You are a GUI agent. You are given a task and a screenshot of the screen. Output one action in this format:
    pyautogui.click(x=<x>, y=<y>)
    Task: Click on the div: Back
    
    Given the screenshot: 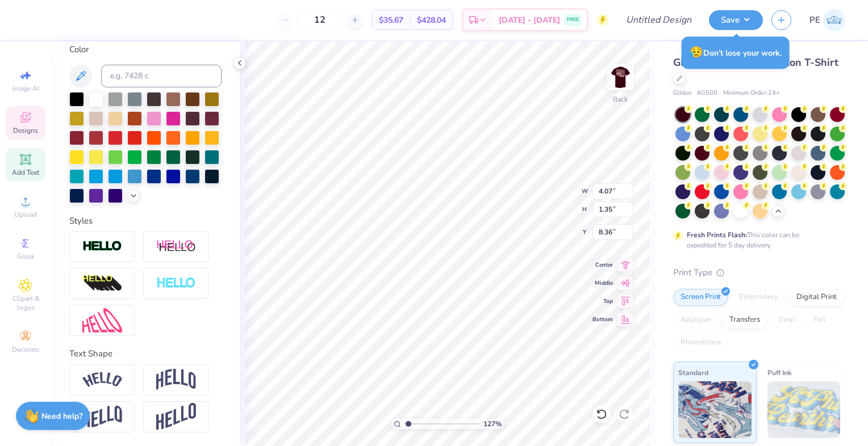 What is the action you would take?
    pyautogui.click(x=621, y=99)
    